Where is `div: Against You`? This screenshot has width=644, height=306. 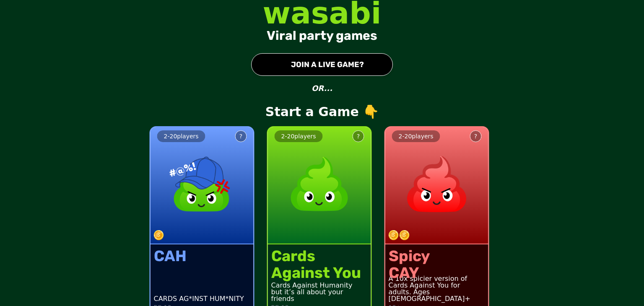 div: Against You is located at coordinates (316, 273).